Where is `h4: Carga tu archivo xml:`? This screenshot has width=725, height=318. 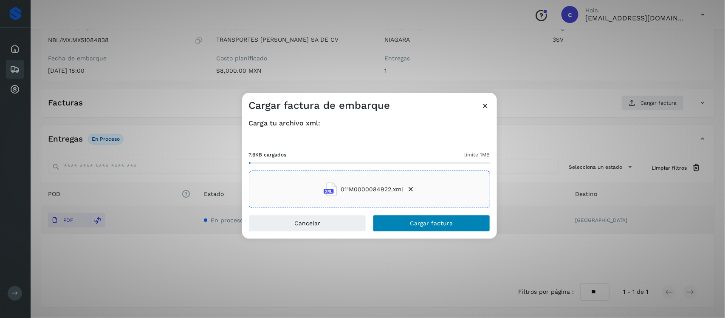
h4: Carga tu archivo xml: is located at coordinates (370, 123).